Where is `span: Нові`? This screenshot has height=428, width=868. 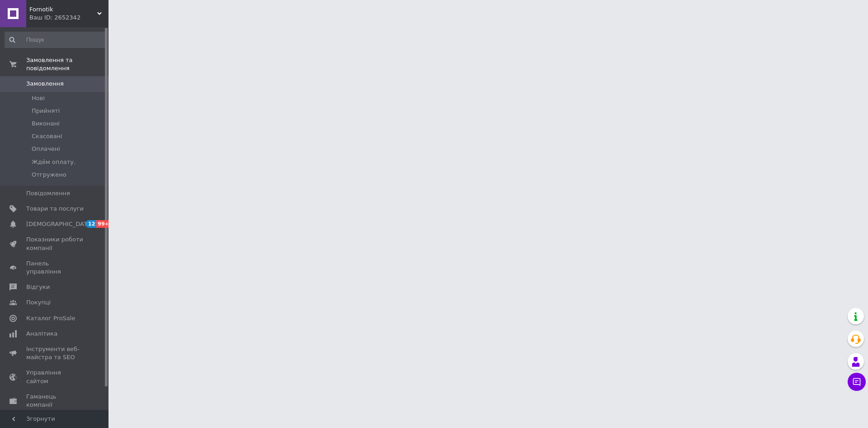 span: Нові is located at coordinates (38, 98).